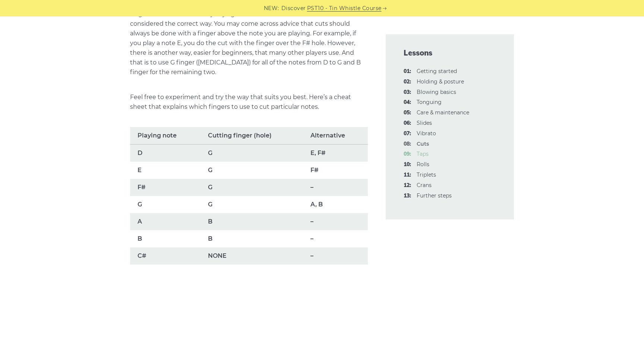 Image resolution: width=644 pixels, height=364 pixels. I want to click on span: 07:, so click(407, 134).